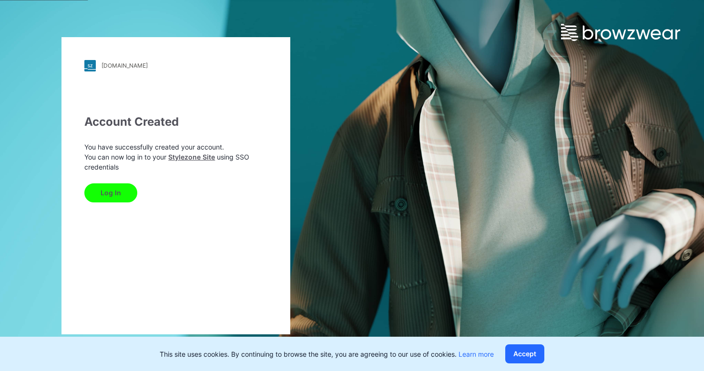 The image size is (704, 371). Describe the element at coordinates (176, 147) in the screenshot. I see `p: You have successfully created your account.` at that location.